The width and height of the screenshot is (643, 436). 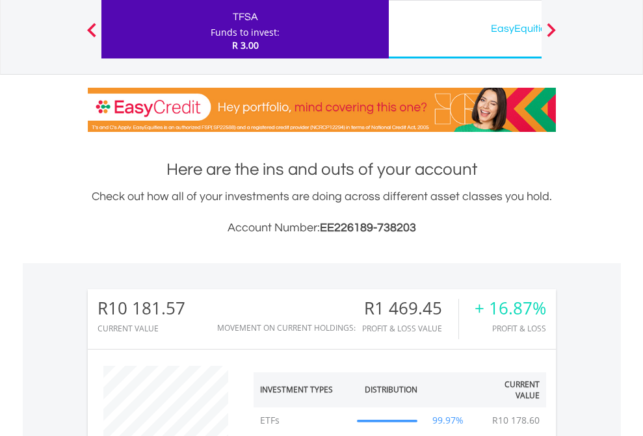 What do you see at coordinates (368, 227) in the screenshot?
I see `span: EE226189-738203` at bounding box center [368, 227].